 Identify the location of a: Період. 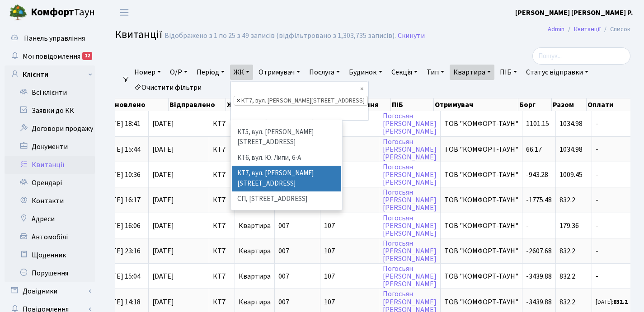
(211, 72).